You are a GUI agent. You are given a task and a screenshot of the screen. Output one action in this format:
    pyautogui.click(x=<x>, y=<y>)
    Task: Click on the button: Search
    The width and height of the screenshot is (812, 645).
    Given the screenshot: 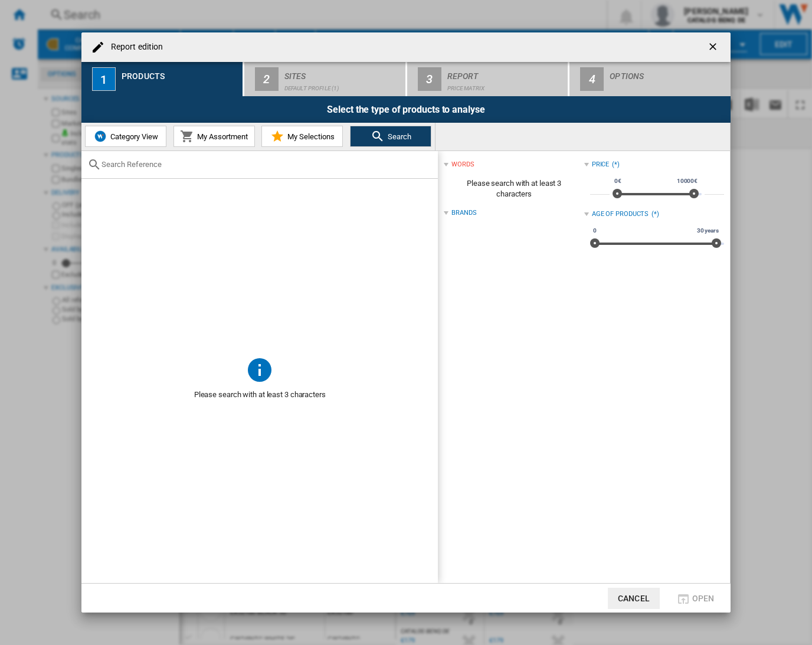 What is the action you would take?
    pyautogui.click(x=391, y=137)
    